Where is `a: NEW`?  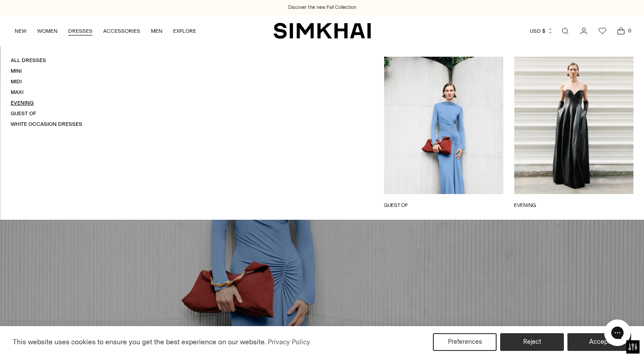 a: NEW is located at coordinates (20, 31).